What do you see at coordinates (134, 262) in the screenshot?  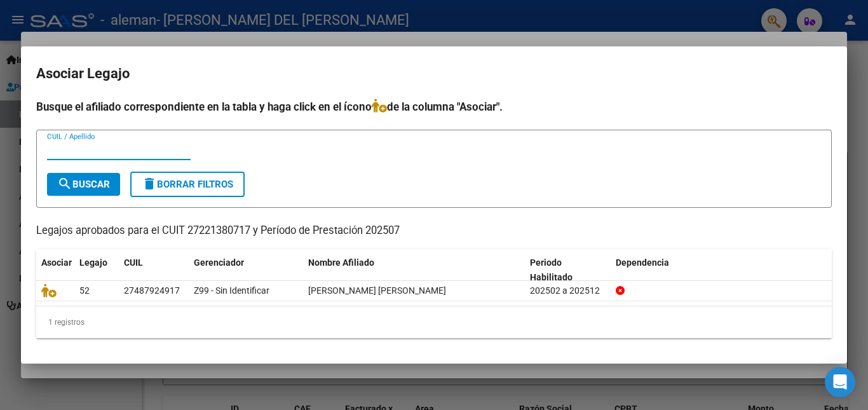 I see `span: CUIL` at bounding box center [134, 262].